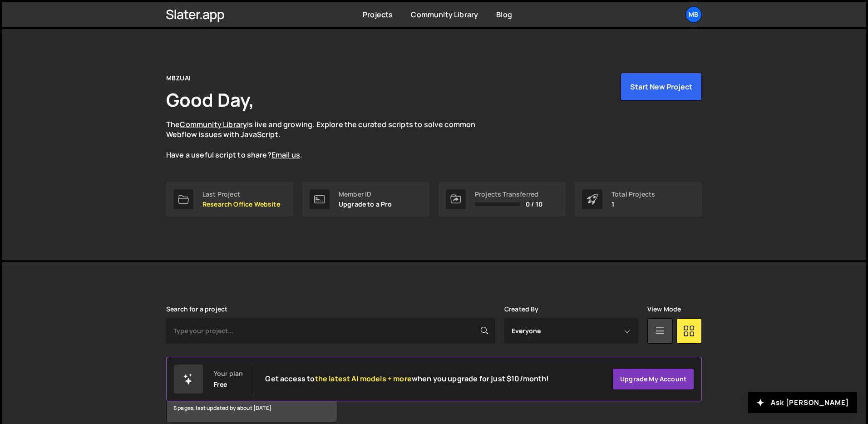 The image size is (868, 424). Describe the element at coordinates (407, 379) in the screenshot. I see `h2: Get access to when you upgrade for just $10/month!` at that location.